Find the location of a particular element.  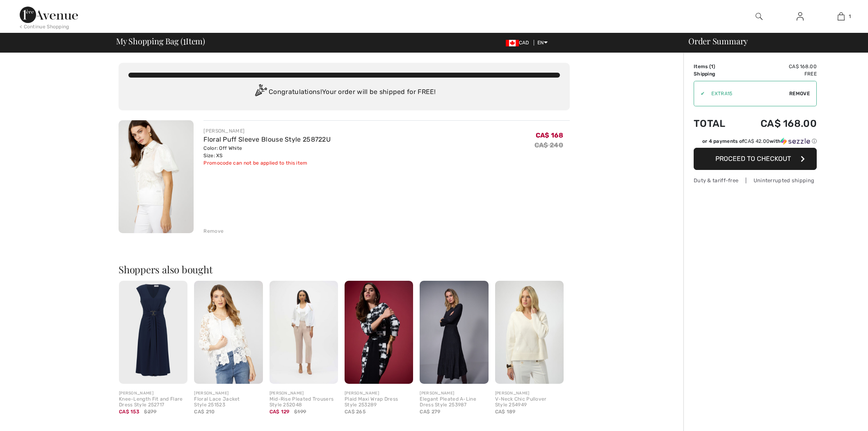

div: Color: Off White Size: XS is located at coordinates (267, 152).